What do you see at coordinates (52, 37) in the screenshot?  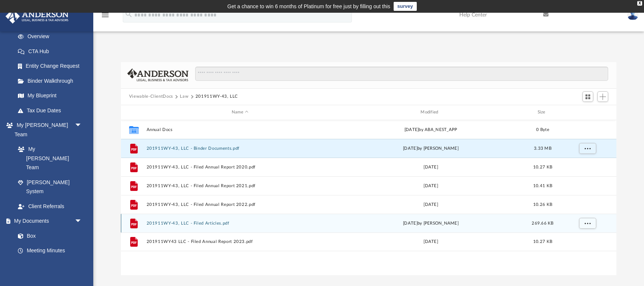 I see `a: Overview` at bounding box center [52, 37].